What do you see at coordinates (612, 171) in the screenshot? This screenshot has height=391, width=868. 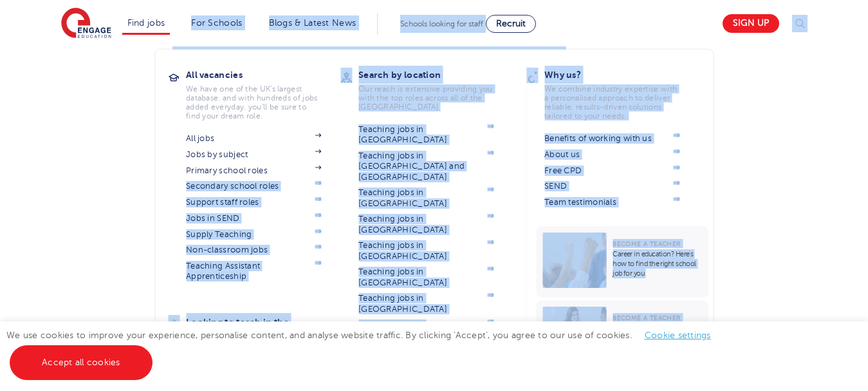 I see `a: Free CPD` at bounding box center [612, 171].